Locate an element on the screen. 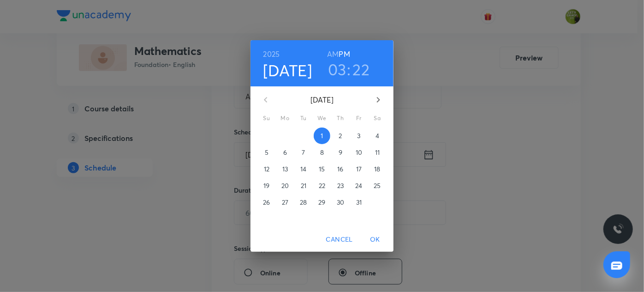 The image size is (644, 292). span: Sa is located at coordinates (378, 118).